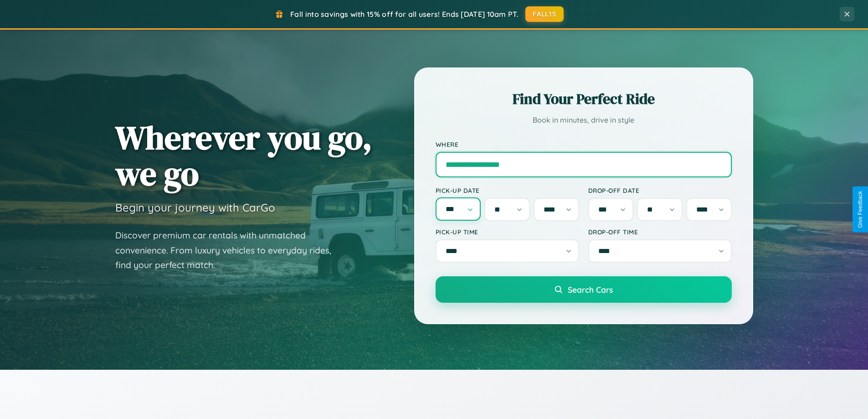 The height and width of the screenshot is (419, 868). Describe the element at coordinates (860, 210) in the screenshot. I see `div: Give Feedback` at that location.